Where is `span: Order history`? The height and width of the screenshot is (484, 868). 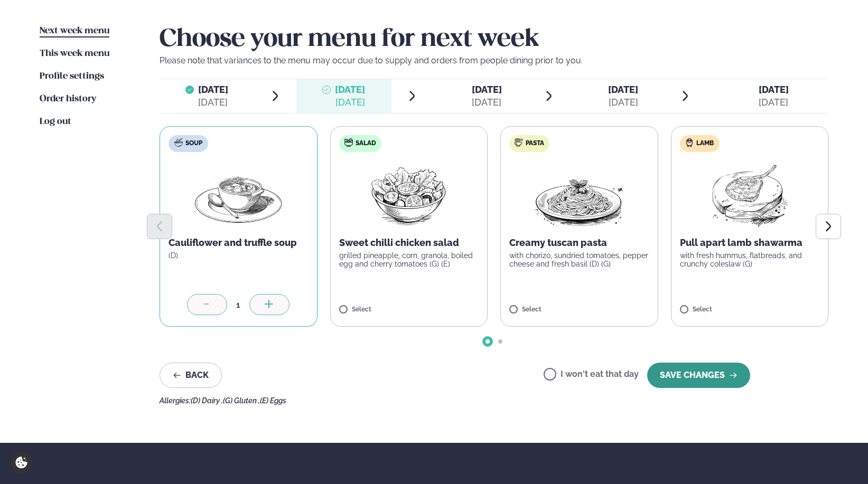
span: Order history is located at coordinates (68, 98).